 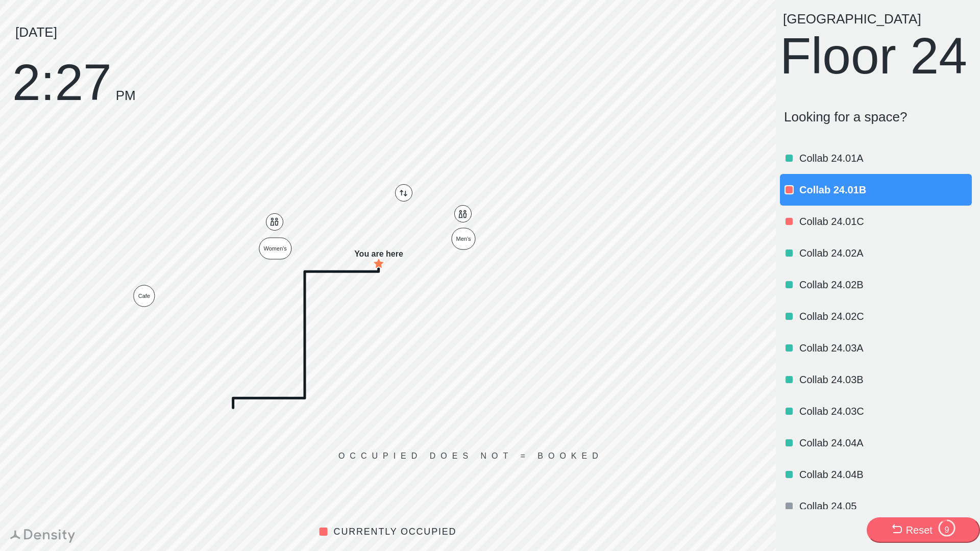 What do you see at coordinates (923, 530) in the screenshot?
I see `button: Reset9` at bounding box center [923, 530].